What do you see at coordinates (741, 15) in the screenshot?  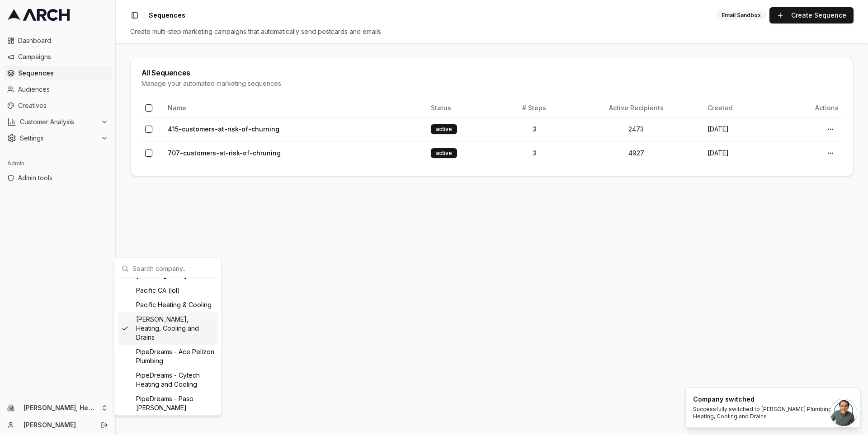 I see `div: Email Sandbox` at bounding box center [741, 15].